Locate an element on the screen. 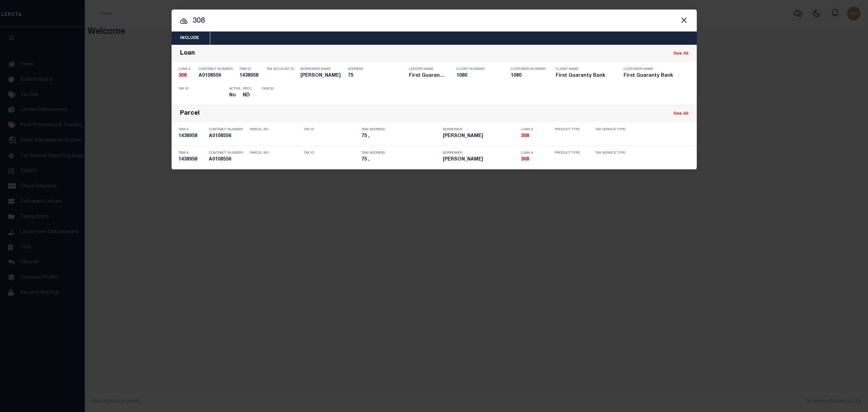  p: Customer Number is located at coordinates (528, 70).